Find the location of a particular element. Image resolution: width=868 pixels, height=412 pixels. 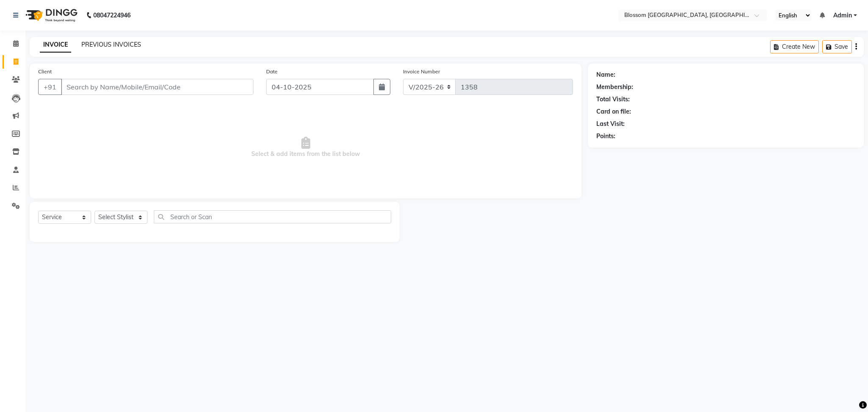

img: logo is located at coordinates (50, 15).